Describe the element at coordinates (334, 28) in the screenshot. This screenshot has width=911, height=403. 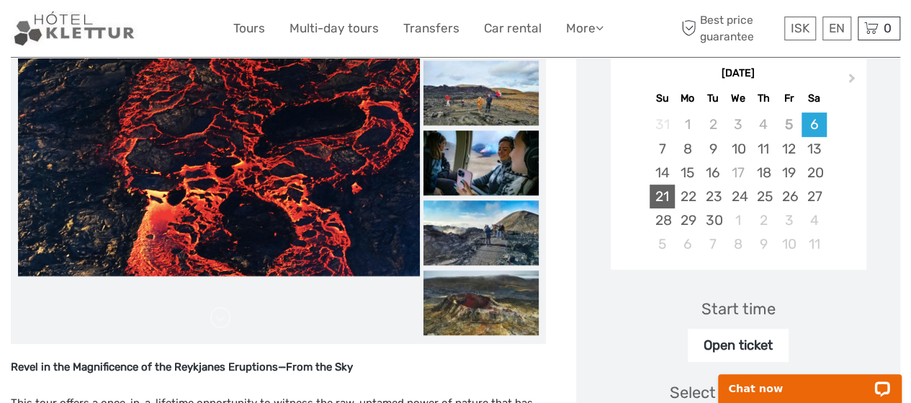
I see `a: Multi-day tours` at that location.